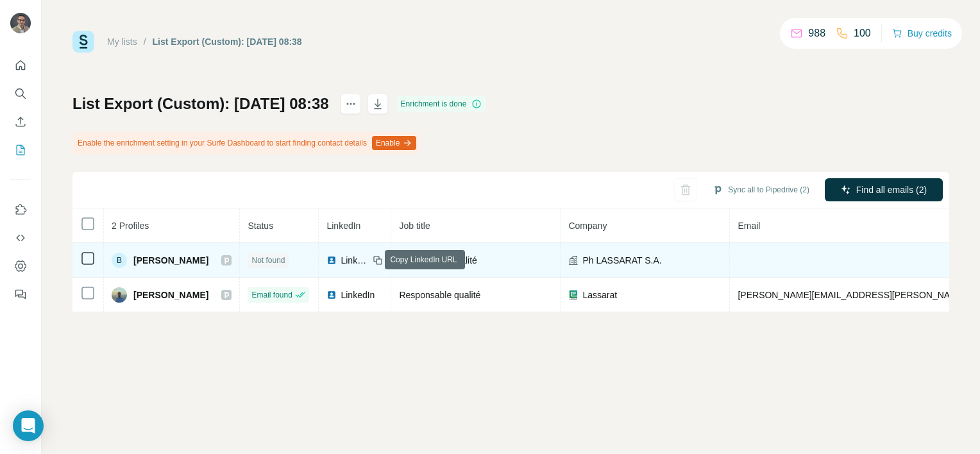 The image size is (980, 454). Describe the element at coordinates (21, 295) in the screenshot. I see `button: Feedback` at that location.